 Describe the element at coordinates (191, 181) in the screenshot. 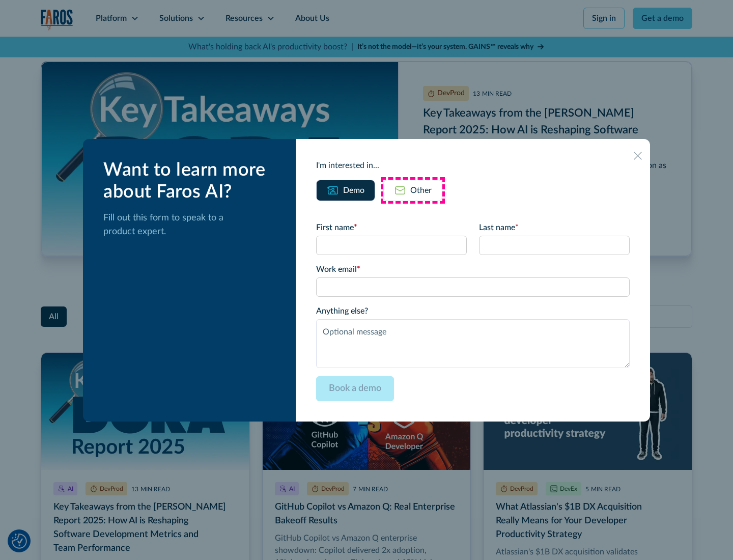

I see `div: Want to learn more about Faros AI?` at that location.